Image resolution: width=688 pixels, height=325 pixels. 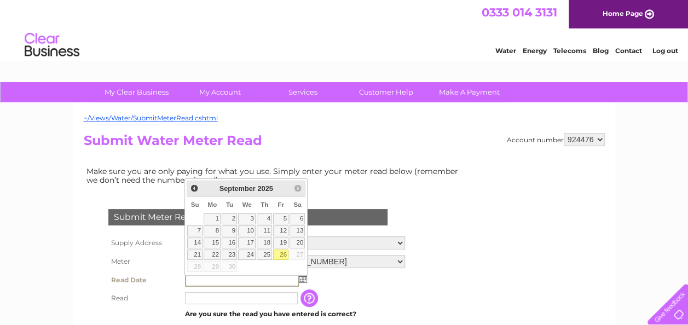 I want to click on th: Read, so click(x=144, y=298).